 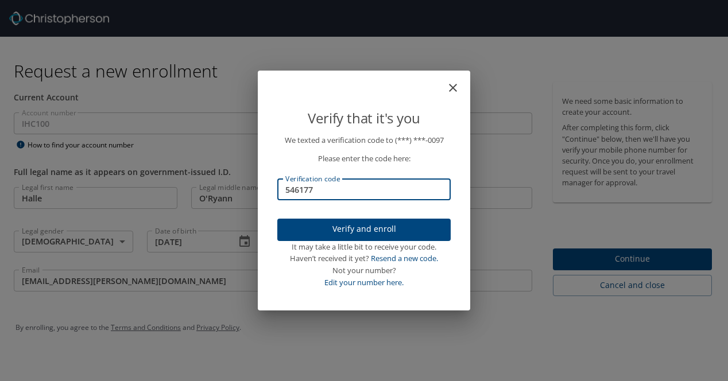 I want to click on button: Verify and enroll, so click(x=364, y=230).